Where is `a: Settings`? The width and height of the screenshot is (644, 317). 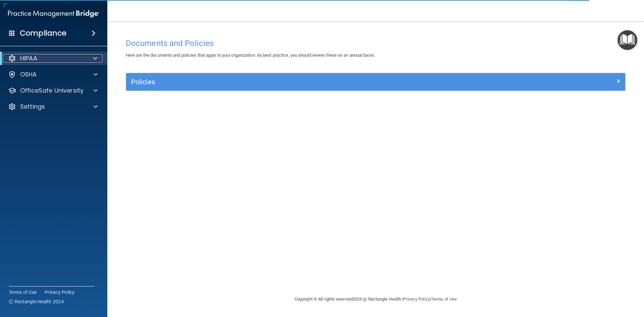
a: Settings is located at coordinates (53, 107).